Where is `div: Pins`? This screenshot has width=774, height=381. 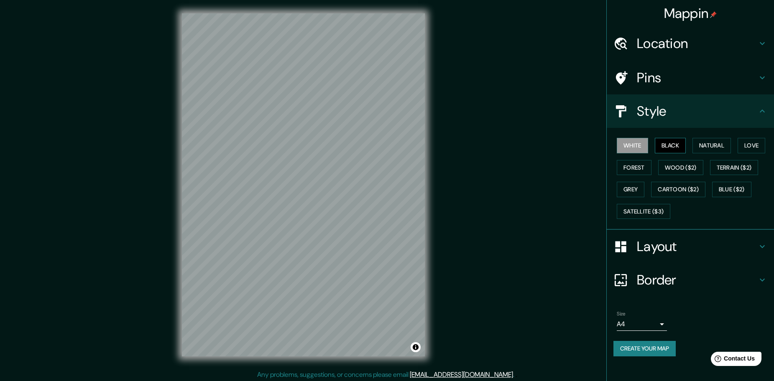
div: Pins is located at coordinates (691, 78).